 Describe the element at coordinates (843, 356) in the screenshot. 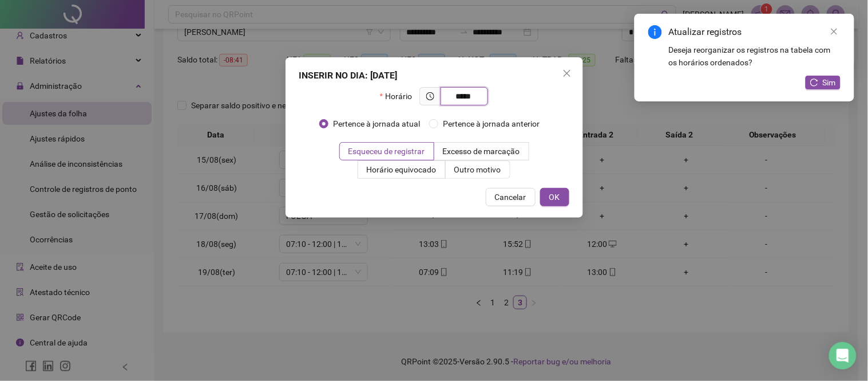

I see `div: Open Intercom Messenger` at that location.